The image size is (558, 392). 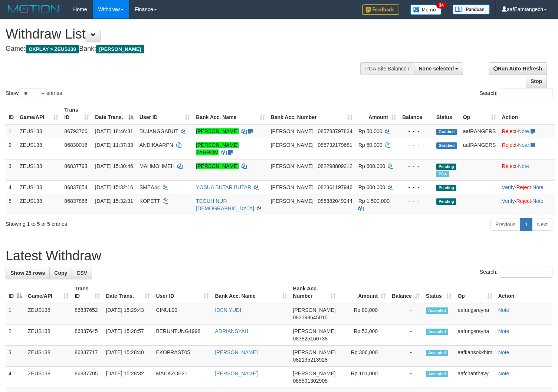 I want to click on label: Show entries, so click(x=34, y=93).